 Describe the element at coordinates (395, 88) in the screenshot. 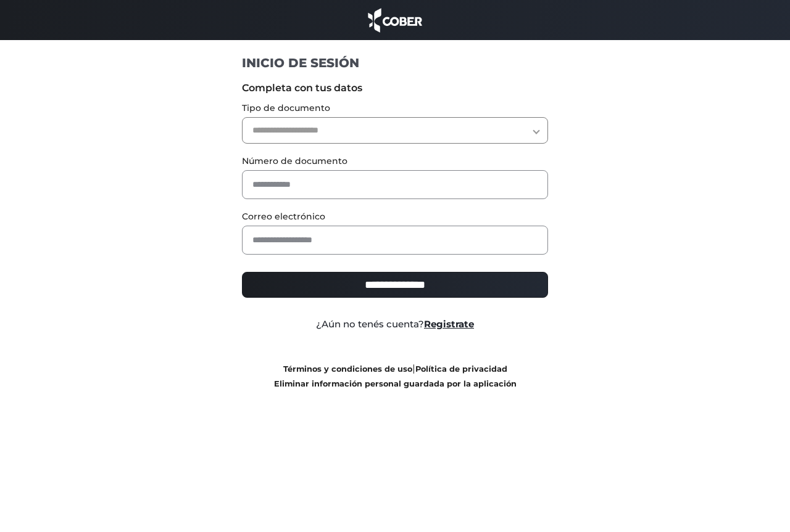

I see `label: Completa con tus datos` at that location.